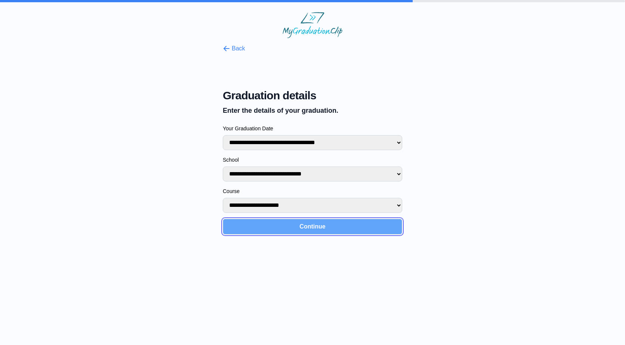  Describe the element at coordinates (313, 160) in the screenshot. I see `label: School` at that location.